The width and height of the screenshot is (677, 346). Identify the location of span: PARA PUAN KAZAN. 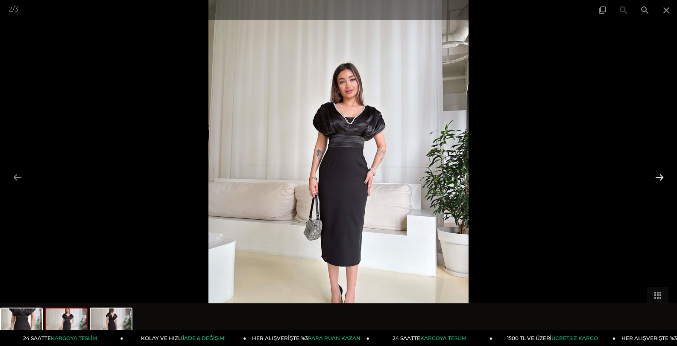
(334, 338).